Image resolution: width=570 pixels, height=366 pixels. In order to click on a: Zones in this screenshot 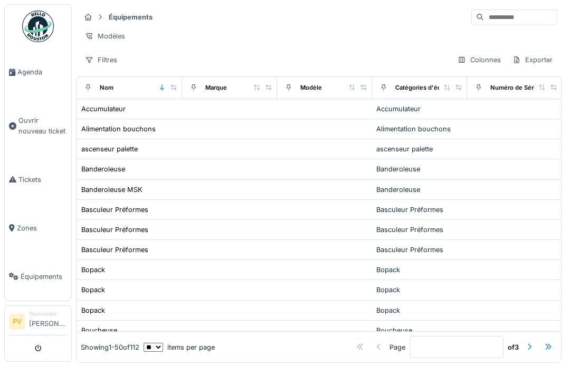, I will do `click(38, 228)`.